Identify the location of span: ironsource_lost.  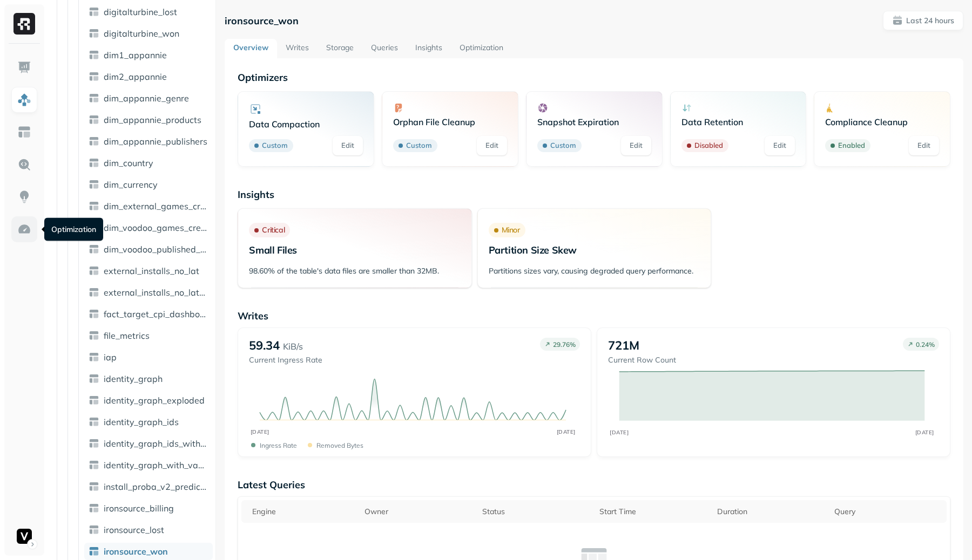
(134, 530).